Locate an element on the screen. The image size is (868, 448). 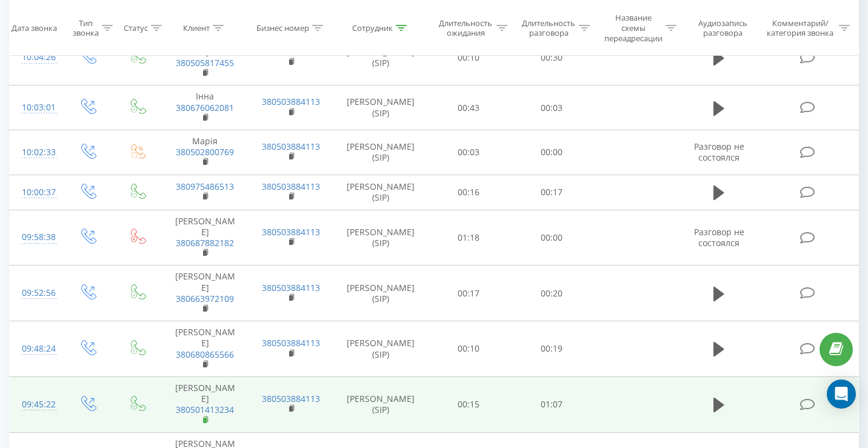
a: 380501413234 is located at coordinates (205, 409).